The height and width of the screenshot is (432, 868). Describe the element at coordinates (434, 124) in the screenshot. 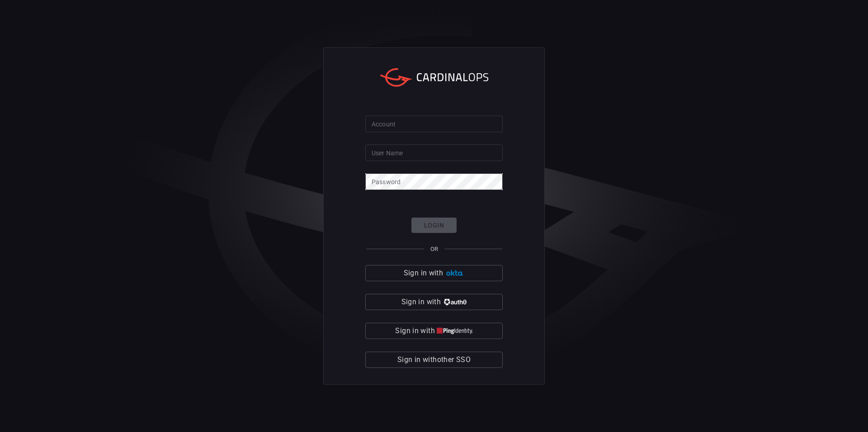

I see `input: Type your account` at that location.